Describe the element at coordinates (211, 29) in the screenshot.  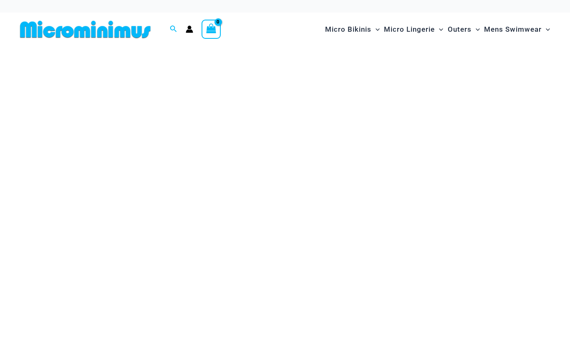
I see `a: View Shopping Cart, empty` at that location.